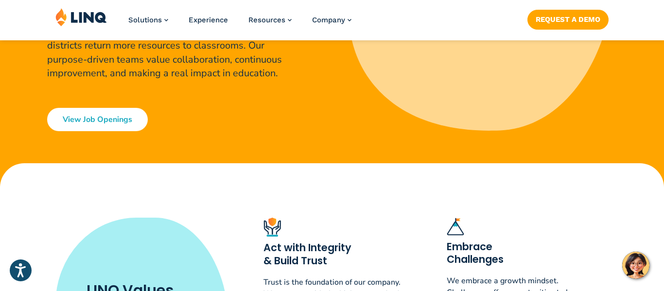  I want to click on a: Experience, so click(208, 20).